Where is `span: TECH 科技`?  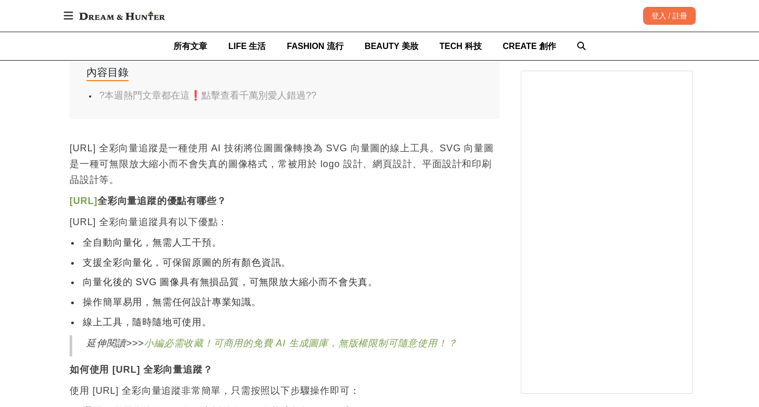 span: TECH 科技 is located at coordinates (461, 46).